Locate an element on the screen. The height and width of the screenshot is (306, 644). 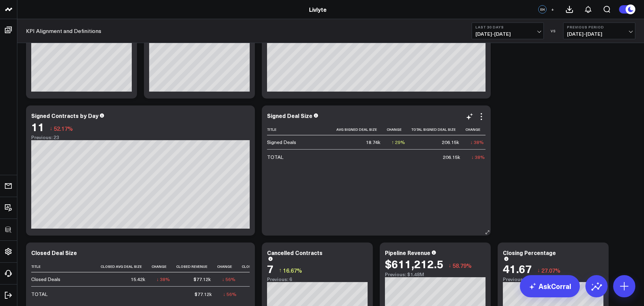
th: Closed Deals is located at coordinates (260, 267).